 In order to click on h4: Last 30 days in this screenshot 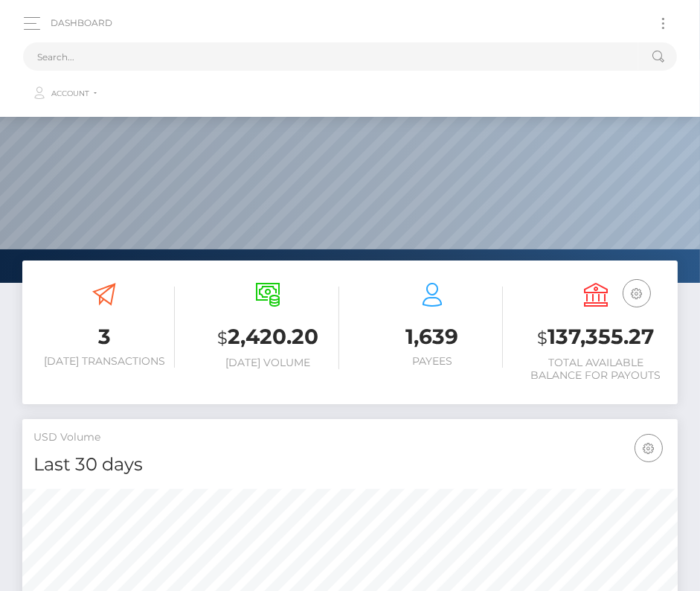, I will do `click(350, 464)`.